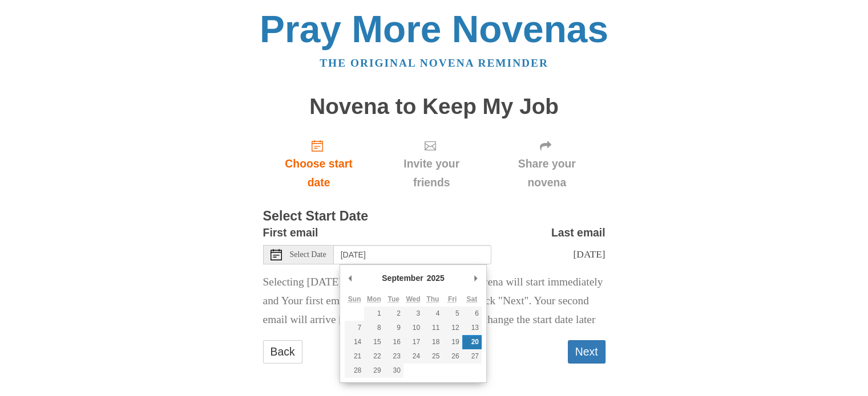  What do you see at coordinates (393, 299) in the screenshot?
I see `abbr: Tuesday` at bounding box center [393, 299].